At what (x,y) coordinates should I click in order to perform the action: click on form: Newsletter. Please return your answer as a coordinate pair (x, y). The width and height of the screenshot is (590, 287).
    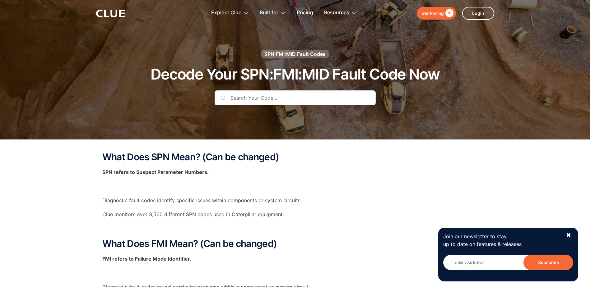
    Looking at the image, I should click on (508, 266).